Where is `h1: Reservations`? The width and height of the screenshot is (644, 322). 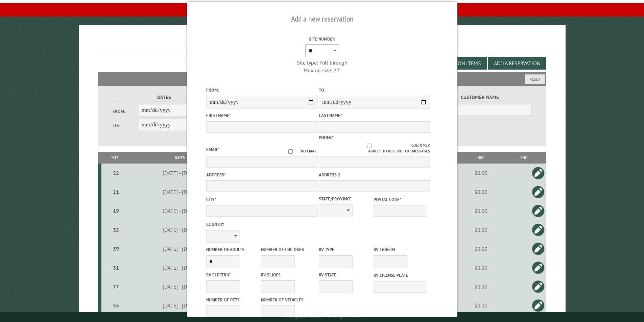
h1: Reservations is located at coordinates (322, 45).